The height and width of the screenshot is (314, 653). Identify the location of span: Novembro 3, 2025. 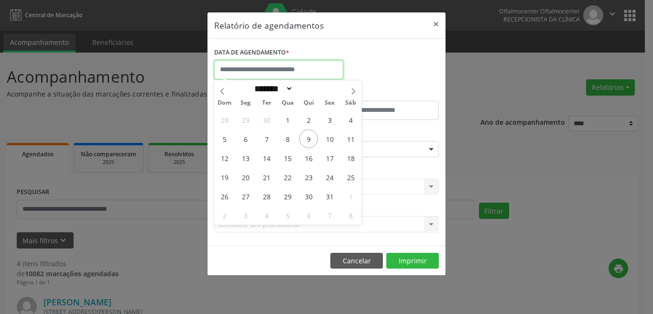
(245, 215).